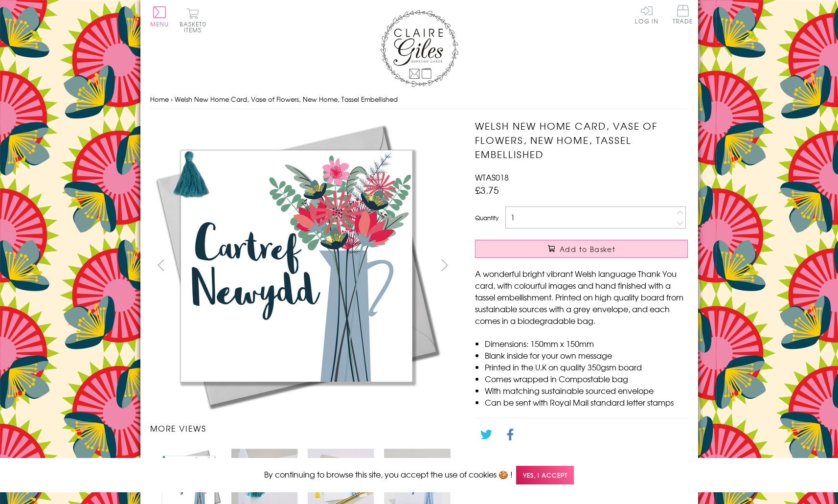  I want to click on span: £3.75, so click(487, 190).